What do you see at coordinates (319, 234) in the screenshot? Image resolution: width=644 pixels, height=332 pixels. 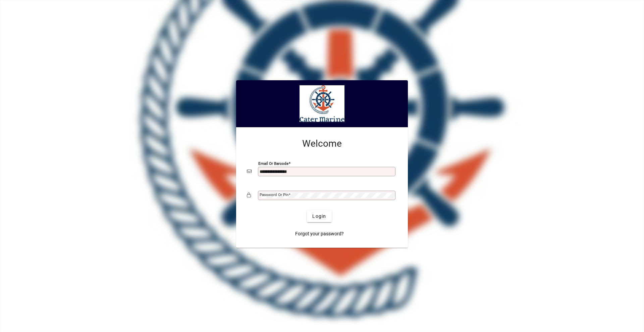 I see `a: Forgot your password?` at bounding box center [319, 234].